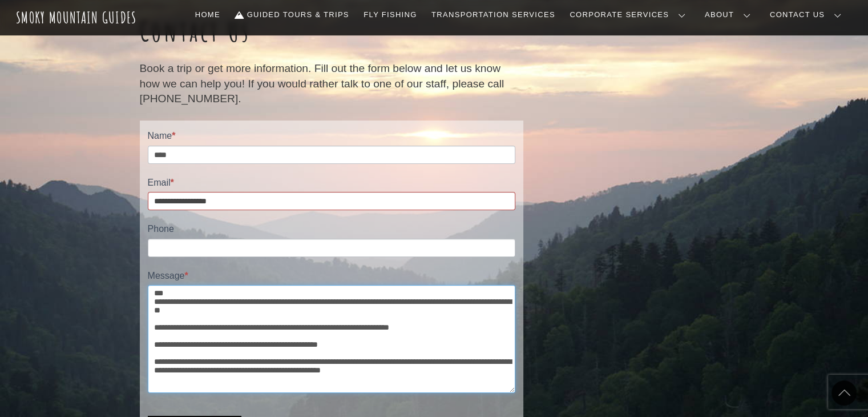  Describe the element at coordinates (332, 276) in the screenshot. I see `label: Message` at that location.